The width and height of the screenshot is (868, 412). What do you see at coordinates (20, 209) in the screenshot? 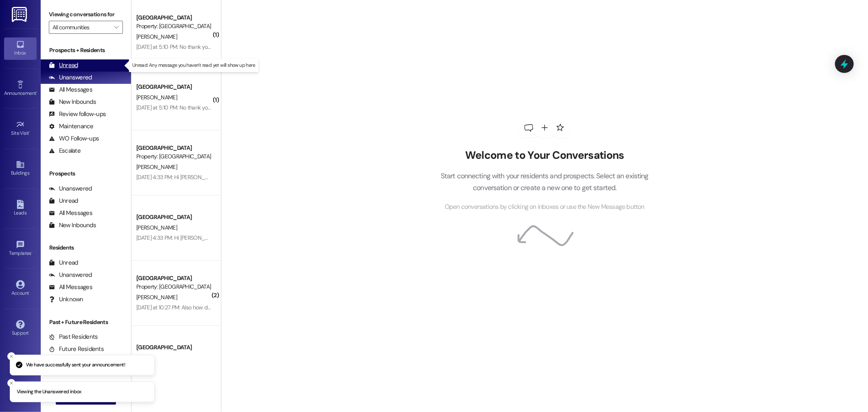
I see `a: Leads` at bounding box center [20, 209].